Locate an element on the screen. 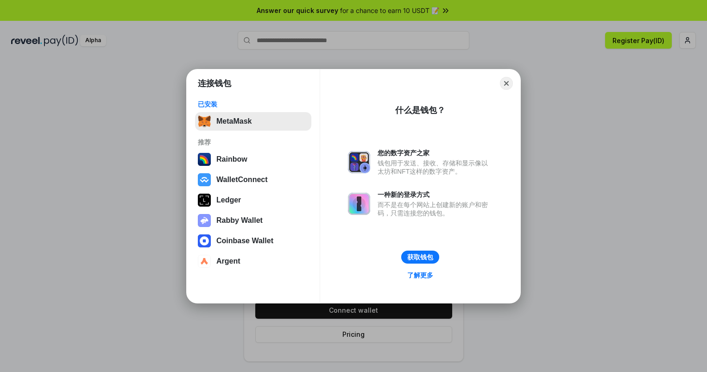 The height and width of the screenshot is (372, 707). img: svg+xml,%3Csvg%20width%3D%22120%22%20height%3D%22120%22%20viewBox%3D%220%200%20120%20120%22%20fil... is located at coordinates (204, 159).